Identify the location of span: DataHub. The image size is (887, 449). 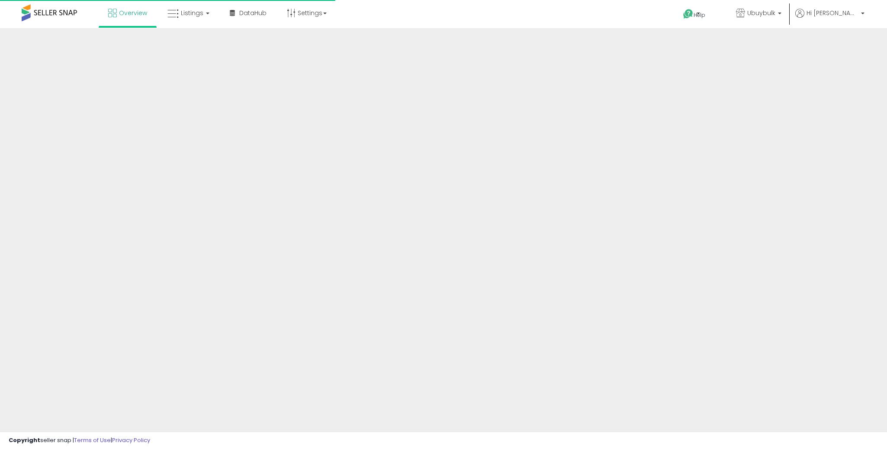
(253, 13).